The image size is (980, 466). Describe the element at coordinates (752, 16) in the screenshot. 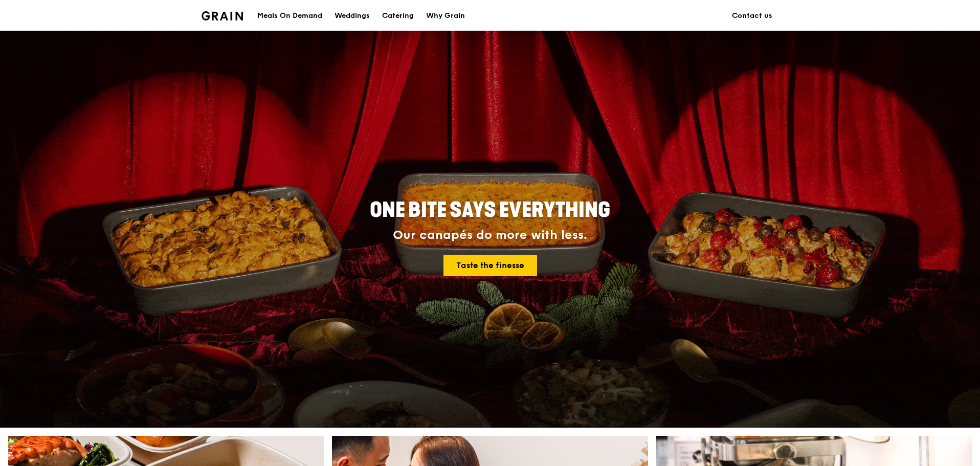

I see `a: Contact us` at that location.